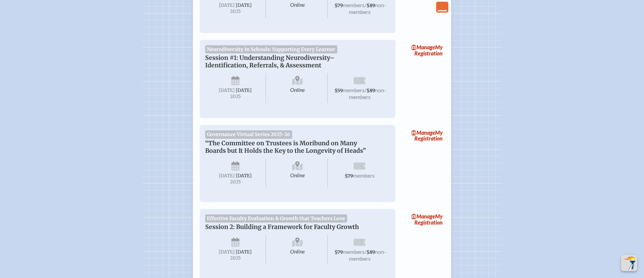 Image resolution: width=644 pixels, height=278 pixels. I want to click on span: Session 2: Building a Framework for Faculty Growth, so click(282, 227).